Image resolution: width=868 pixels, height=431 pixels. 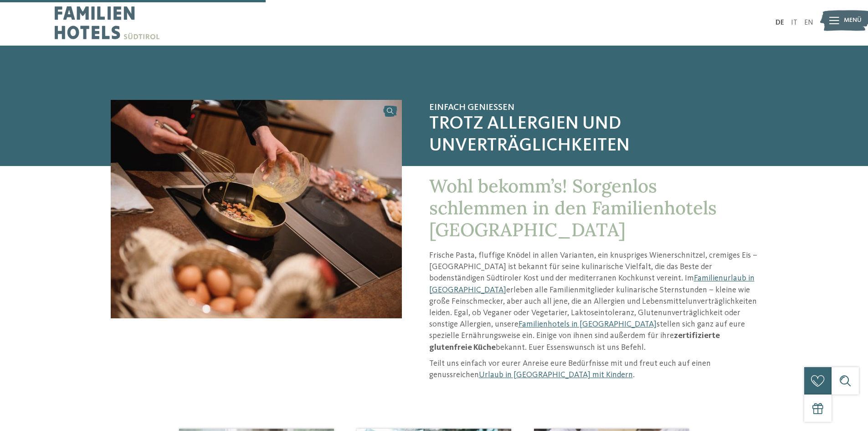 What do you see at coordinates (593, 108) in the screenshot?
I see `span: Einfach genießen` at bounding box center [593, 108].